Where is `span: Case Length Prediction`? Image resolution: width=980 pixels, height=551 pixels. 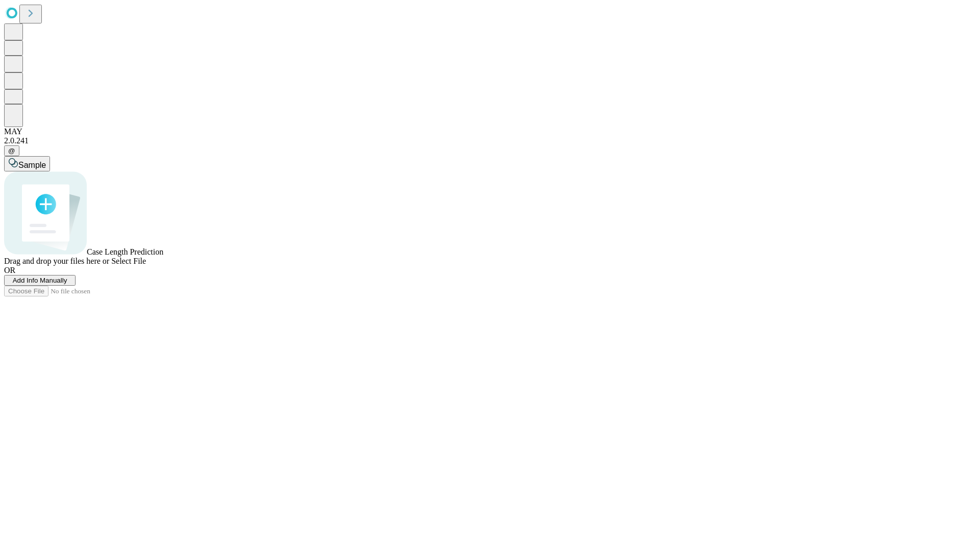 span: Case Length Prediction is located at coordinates (125, 252).